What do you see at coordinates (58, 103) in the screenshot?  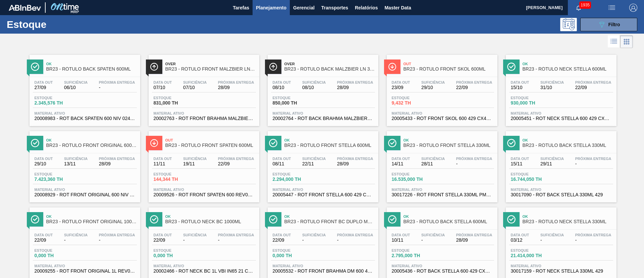 I see `span: 2.345,576 TH` at bounding box center [58, 103].